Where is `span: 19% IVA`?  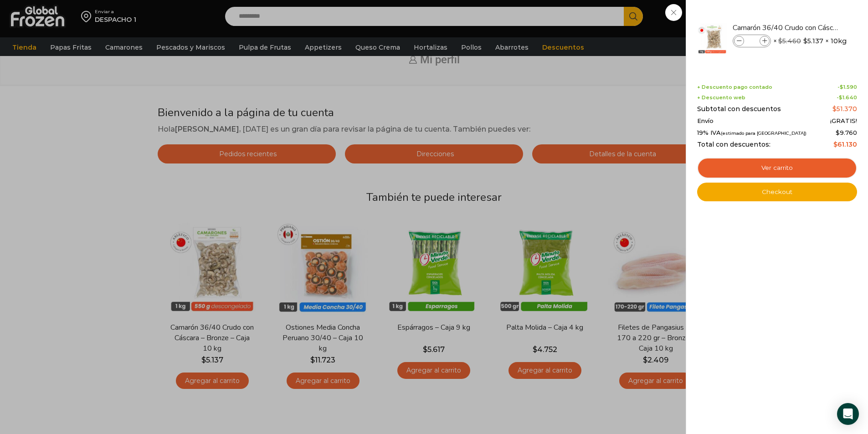
span: 19% IVA is located at coordinates (752, 133).